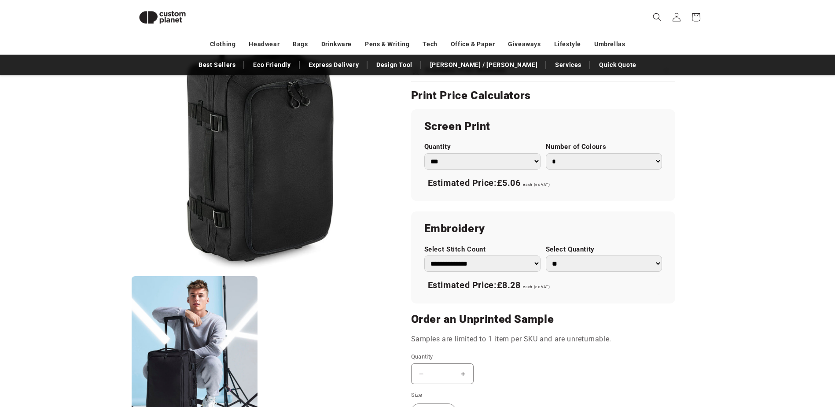  I want to click on a: Tech, so click(430, 44).